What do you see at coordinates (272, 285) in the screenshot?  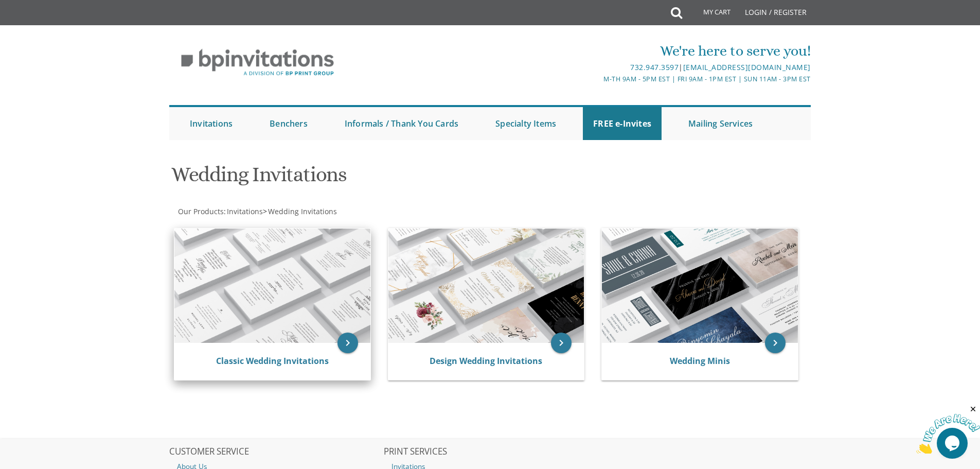 I see `img: Classic Wedding Invitations` at bounding box center [272, 285].